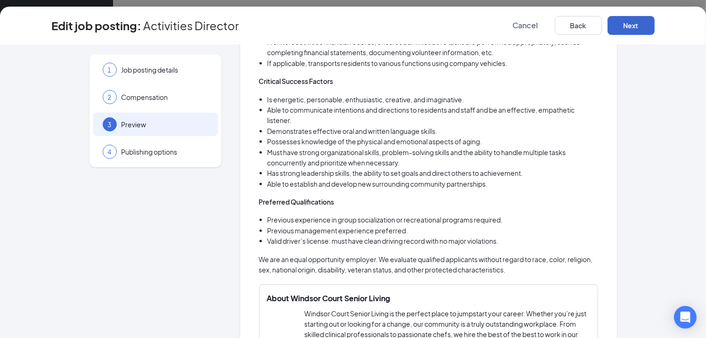 The width and height of the screenshot is (706, 338). What do you see at coordinates (110, 152) in the screenshot?
I see `span: 4` at bounding box center [110, 152].